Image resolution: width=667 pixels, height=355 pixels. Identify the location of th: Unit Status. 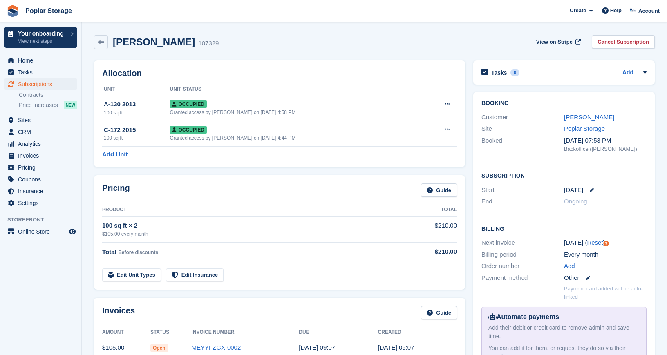
(296, 89).